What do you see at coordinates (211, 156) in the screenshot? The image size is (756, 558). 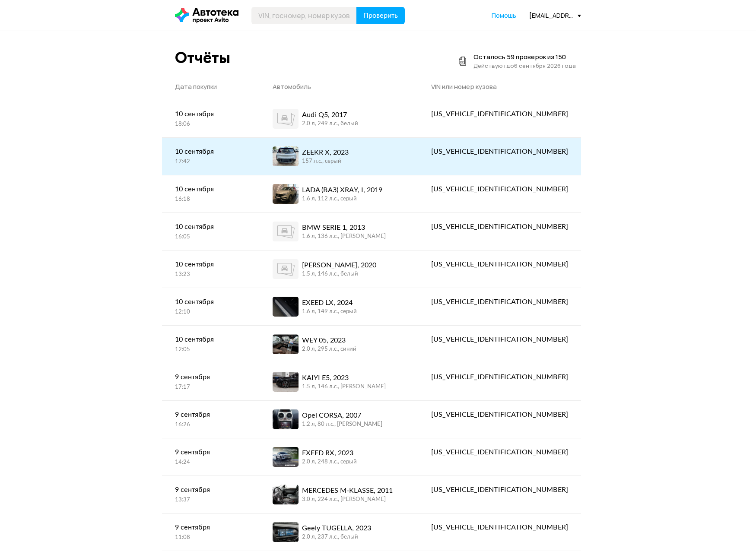 I see `a: 10 сентября17:42` at bounding box center [211, 156].